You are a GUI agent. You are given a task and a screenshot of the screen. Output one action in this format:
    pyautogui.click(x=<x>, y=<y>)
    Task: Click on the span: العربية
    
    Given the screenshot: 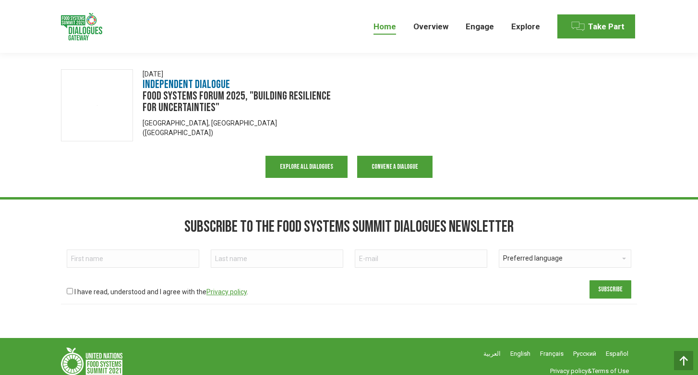 What is the action you would take?
    pyautogui.click(x=492, y=353)
    